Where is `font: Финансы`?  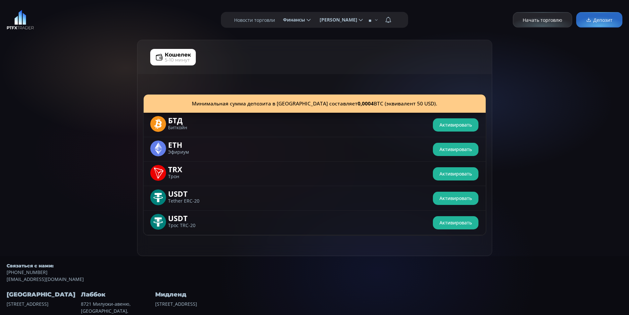 font: Финансы is located at coordinates (294, 19).